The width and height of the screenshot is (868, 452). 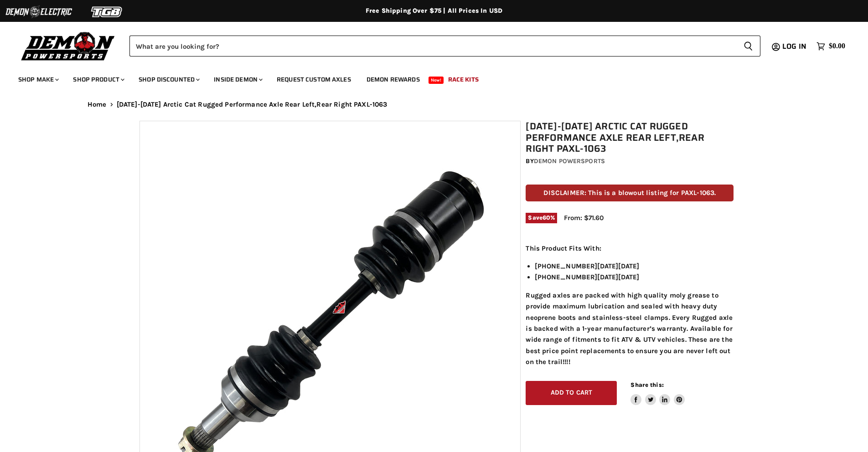 What do you see at coordinates (463, 79) in the screenshot?
I see `a: Race Kits` at bounding box center [463, 79].